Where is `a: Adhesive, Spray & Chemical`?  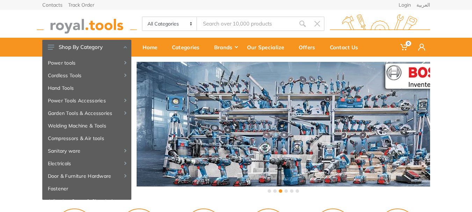
a: Adhesive, Spray & Chemical is located at coordinates (87, 201).